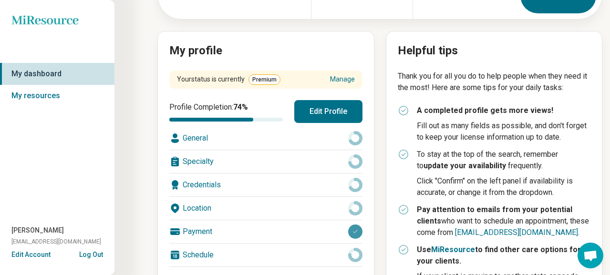 This screenshot has width=610, height=275. I want to click on a: Manage, so click(343, 79).